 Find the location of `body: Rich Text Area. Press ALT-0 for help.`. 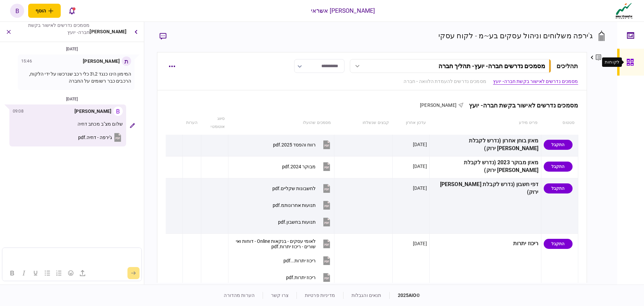

body: Rich Text Area. Press ALT-0 for help. is located at coordinates (70, 8).